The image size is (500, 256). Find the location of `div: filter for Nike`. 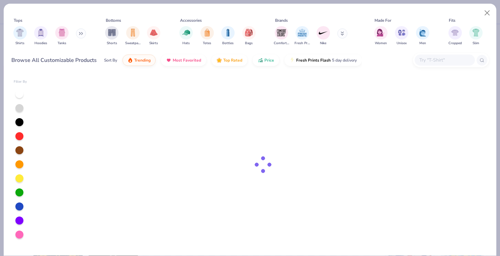

div: filter for Nike is located at coordinates (323, 36).